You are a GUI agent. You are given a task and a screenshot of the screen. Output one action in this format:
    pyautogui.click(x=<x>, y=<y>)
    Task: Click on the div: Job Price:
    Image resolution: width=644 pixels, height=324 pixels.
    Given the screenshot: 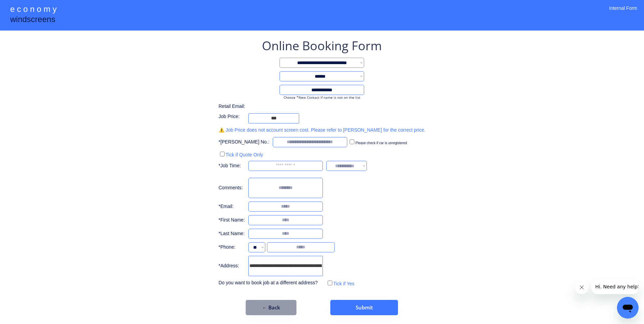 What is the action you would take?
    pyautogui.click(x=232, y=117)
    